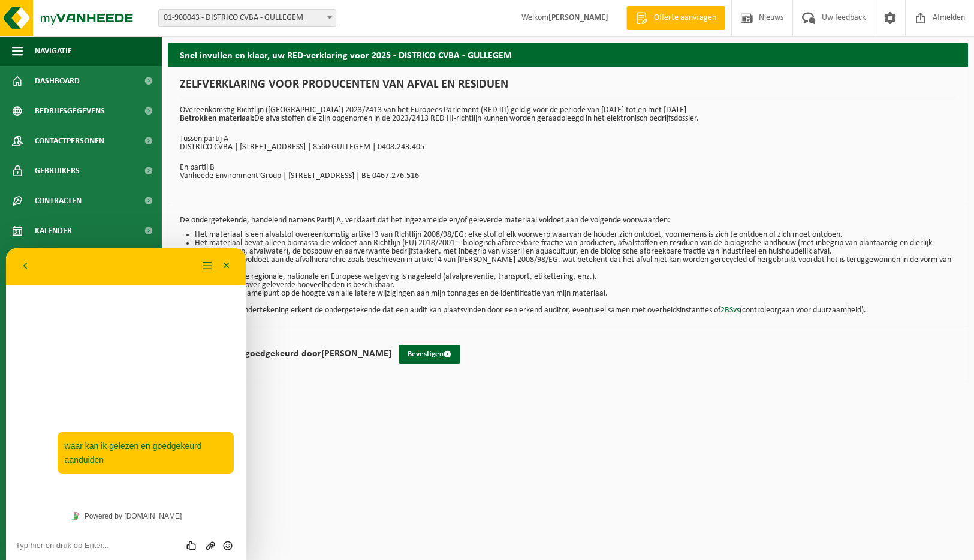 This screenshot has width=974, height=560. Describe the element at coordinates (575, 235) in the screenshot. I see `li: Het materiaal is een afvalstof overeenkomstig artikel 3 van Richtlijn 2008/98/EG: elke stof of el...` at that location.